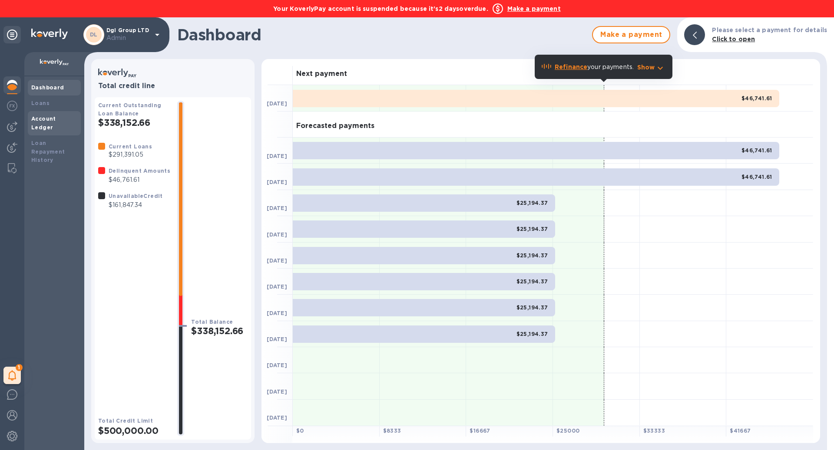  Describe the element at coordinates (392, 431) in the screenshot. I see `b: $ 8333` at that location.